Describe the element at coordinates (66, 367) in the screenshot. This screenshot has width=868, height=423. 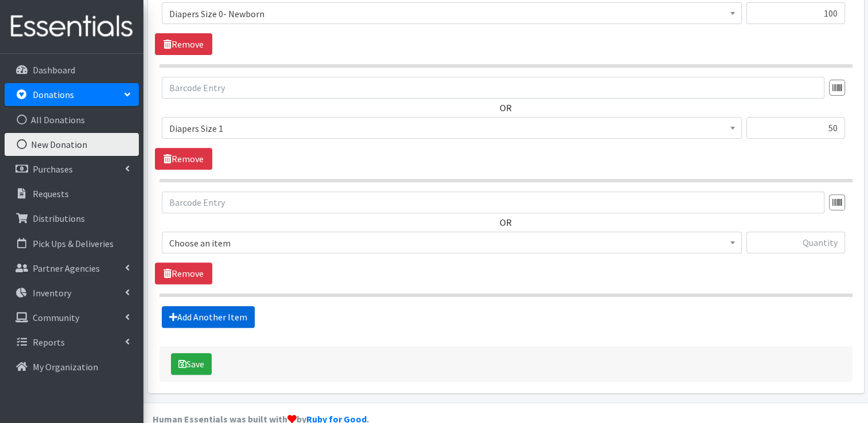
I see `p: My Organization` at that location.